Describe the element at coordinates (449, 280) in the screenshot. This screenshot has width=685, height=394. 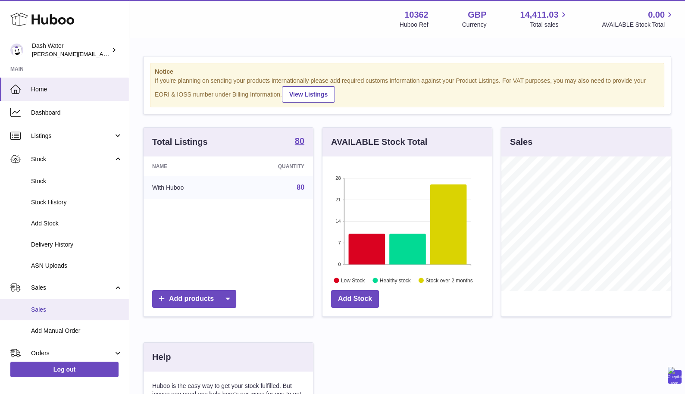
I see `text: Stock over 2 months` at that location.